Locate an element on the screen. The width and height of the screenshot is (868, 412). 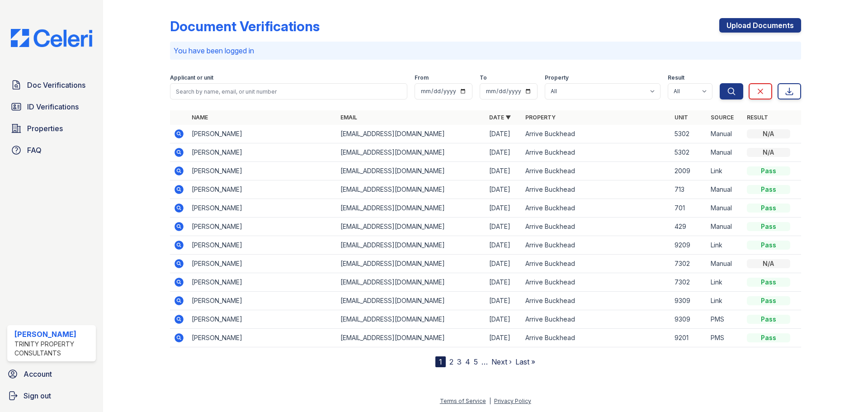
p: You have been logged in is located at coordinates (485, 51).